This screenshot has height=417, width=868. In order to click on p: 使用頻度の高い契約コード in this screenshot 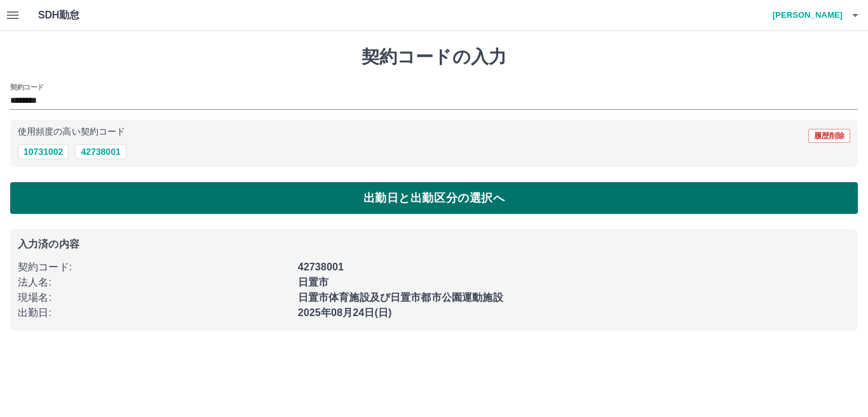, I will do `click(71, 132)`.